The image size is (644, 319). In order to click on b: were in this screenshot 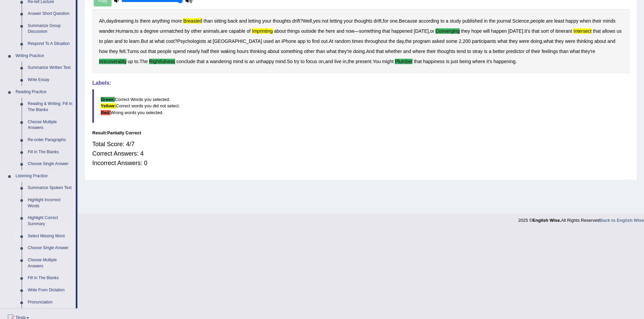, I will do `click(524, 42)`.